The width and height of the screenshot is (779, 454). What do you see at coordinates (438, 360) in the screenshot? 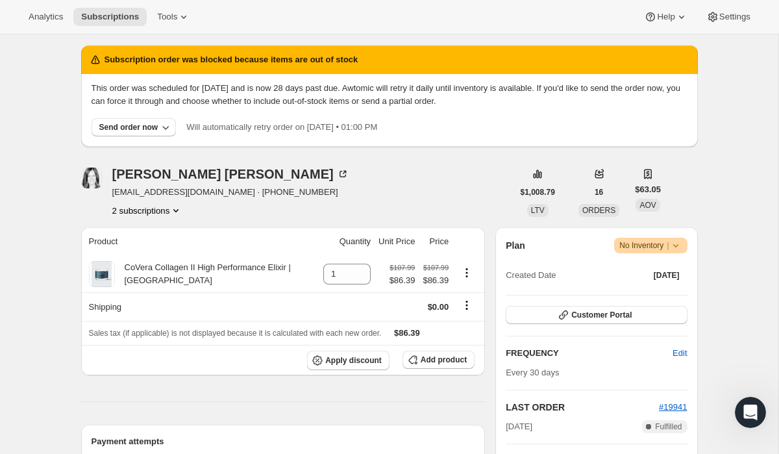
I see `button: Add product` at bounding box center [438, 360].